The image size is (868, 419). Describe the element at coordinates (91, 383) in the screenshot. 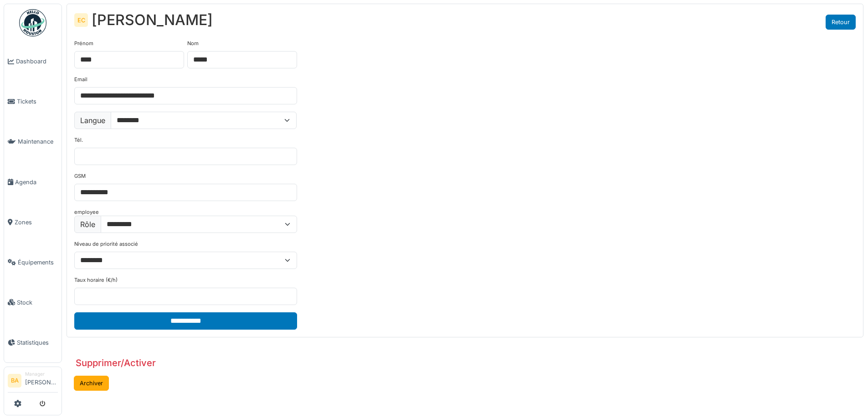

I see `button: Archiver` at that location.